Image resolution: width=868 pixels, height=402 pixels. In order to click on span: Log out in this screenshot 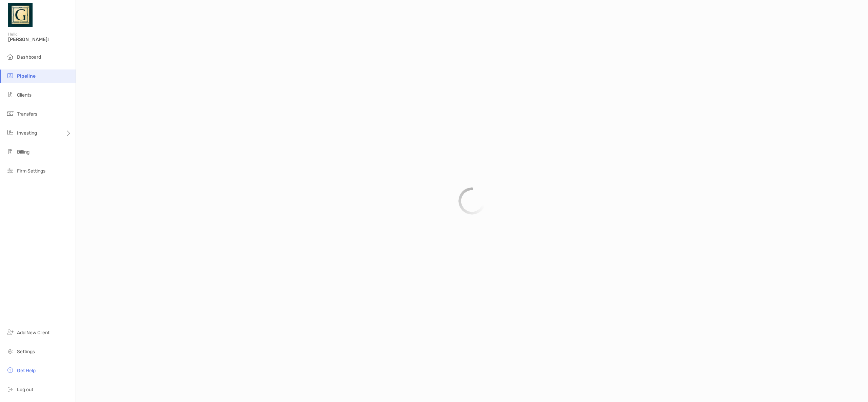, I will do `click(25, 390)`.